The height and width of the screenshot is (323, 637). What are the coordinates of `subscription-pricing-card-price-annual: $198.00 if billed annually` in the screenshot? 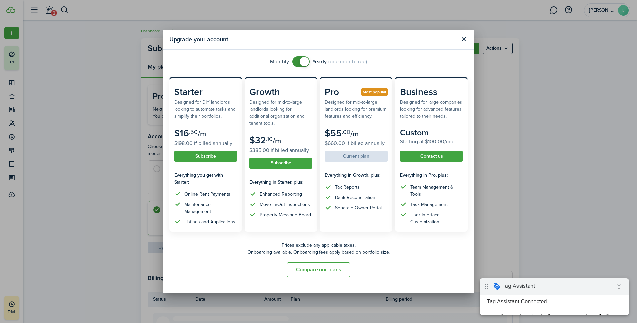 It's located at (206, 143).